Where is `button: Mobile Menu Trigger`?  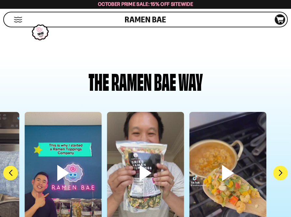
button: Mobile Menu Trigger is located at coordinates (18, 20).